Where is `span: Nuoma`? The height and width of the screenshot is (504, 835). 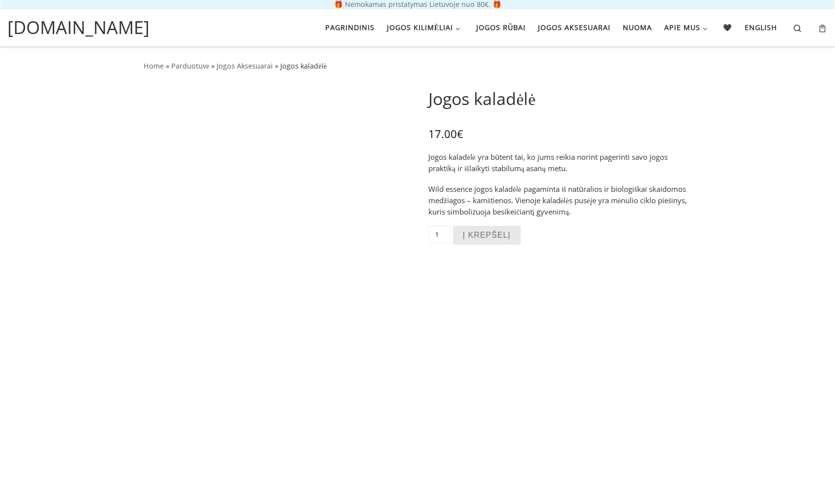 span: Nuoma is located at coordinates (637, 26).